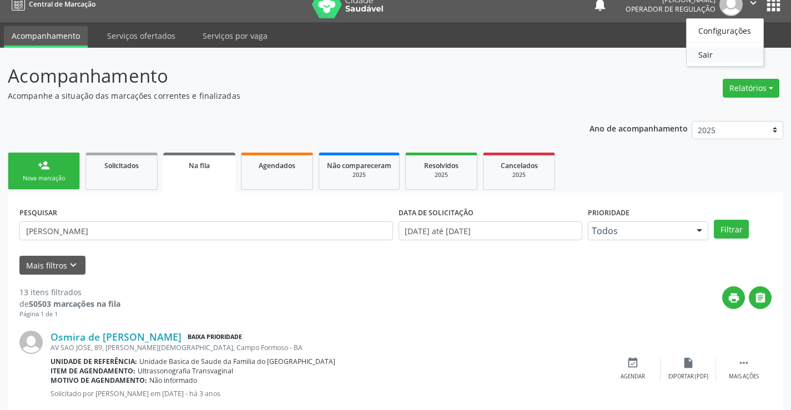 The width and height of the screenshot is (791, 410). What do you see at coordinates (490, 231) in the screenshot?
I see `input: Selecione um intervalo` at bounding box center [490, 231].